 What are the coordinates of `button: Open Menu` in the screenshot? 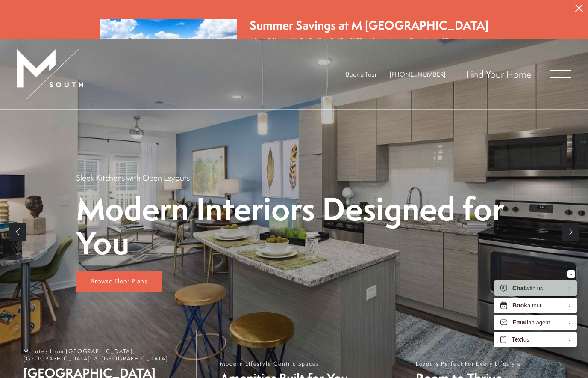 It's located at (561, 74).